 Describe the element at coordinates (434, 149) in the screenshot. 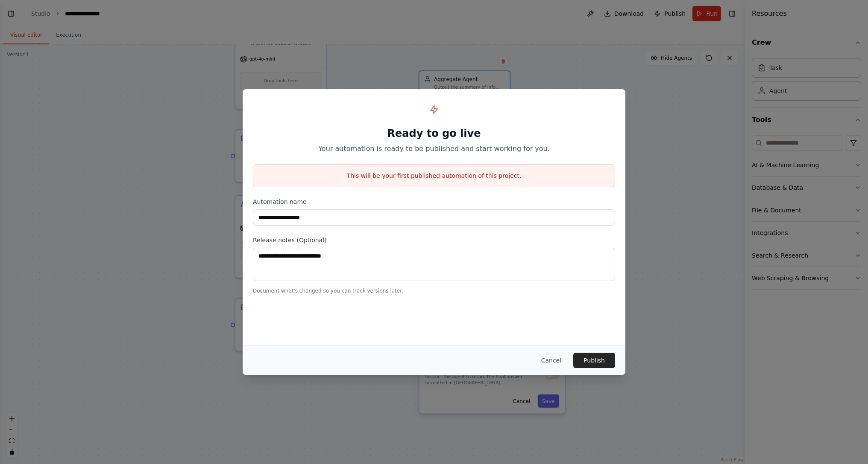

I see `p: Your automation is ready to be published and start working for you.` at that location.